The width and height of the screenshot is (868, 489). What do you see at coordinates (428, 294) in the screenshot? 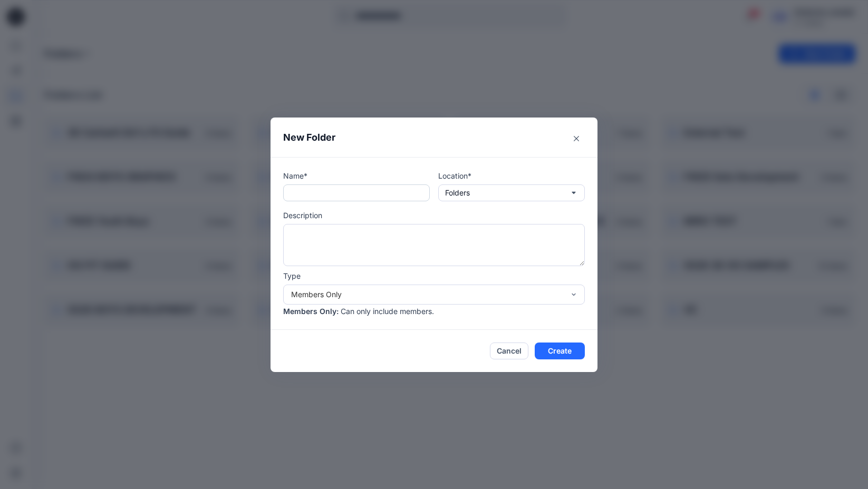
I see `div: Members Only` at bounding box center [428, 294].